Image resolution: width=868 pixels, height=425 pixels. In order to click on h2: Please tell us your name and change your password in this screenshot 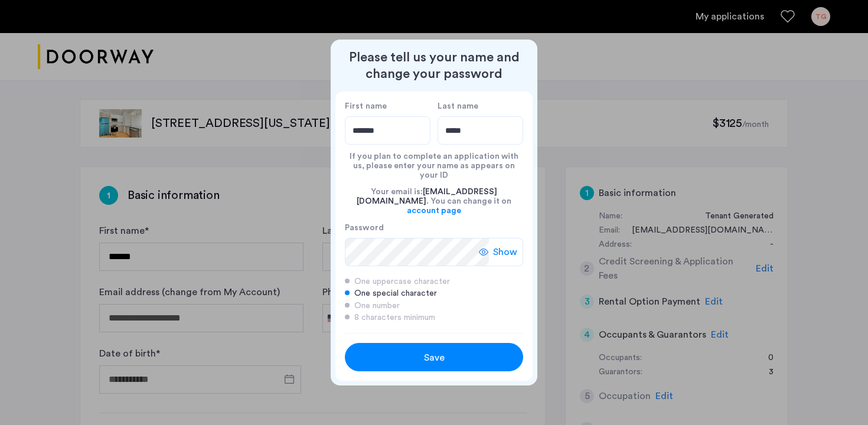, I will do `click(434, 66)`.